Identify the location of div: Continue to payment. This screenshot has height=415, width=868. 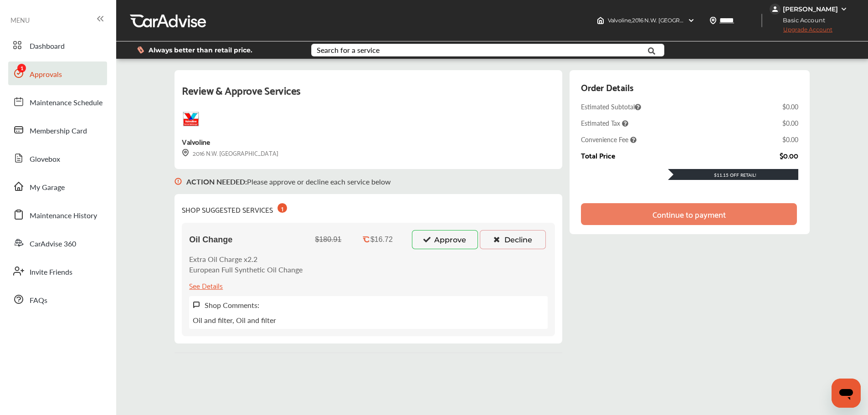
(690, 214).